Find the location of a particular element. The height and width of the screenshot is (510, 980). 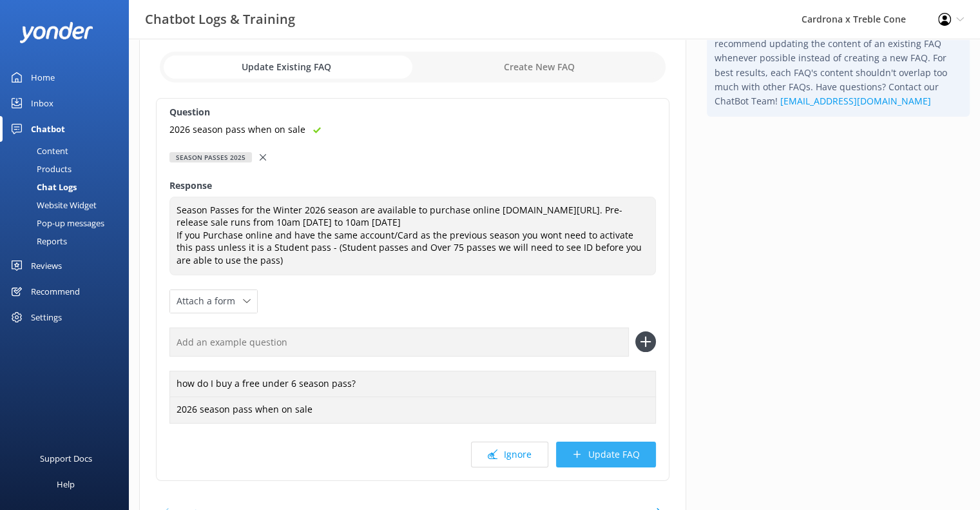

div: Home is located at coordinates (42, 78).